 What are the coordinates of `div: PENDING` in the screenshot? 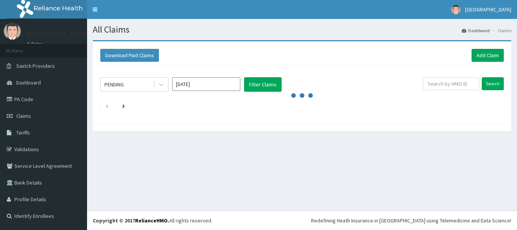 It's located at (114, 84).